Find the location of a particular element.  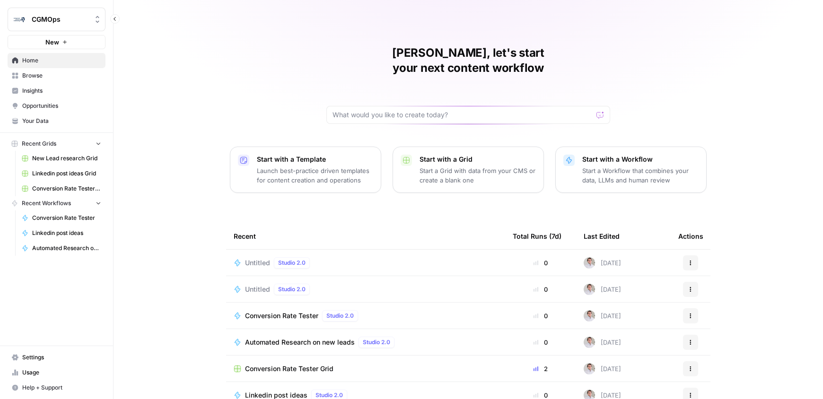

span: Recent Workflows is located at coordinates (46, 203).